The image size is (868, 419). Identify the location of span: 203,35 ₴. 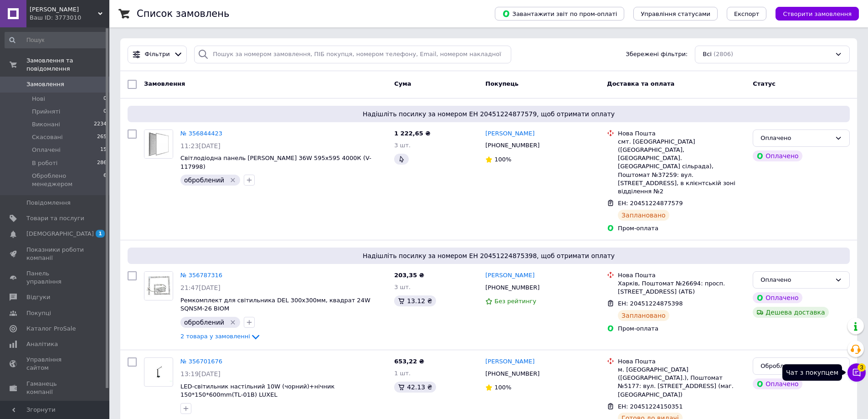
(409, 275).